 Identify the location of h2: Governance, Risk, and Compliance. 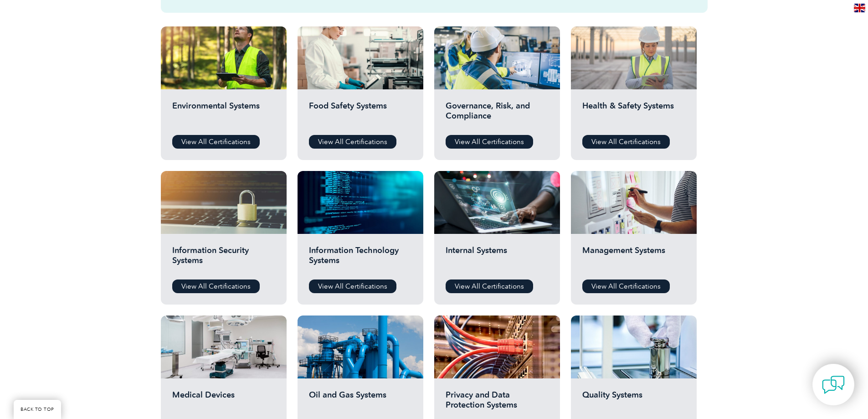
(497, 115).